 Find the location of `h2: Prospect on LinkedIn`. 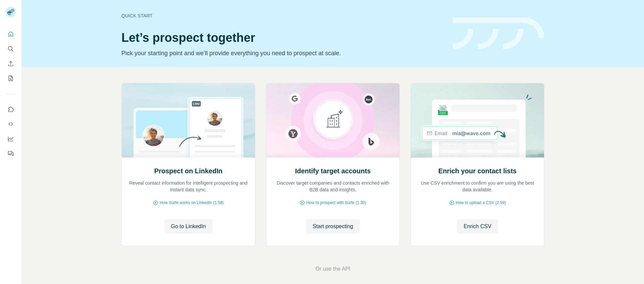

h2: Prospect on LinkedIn is located at coordinates (188, 171).